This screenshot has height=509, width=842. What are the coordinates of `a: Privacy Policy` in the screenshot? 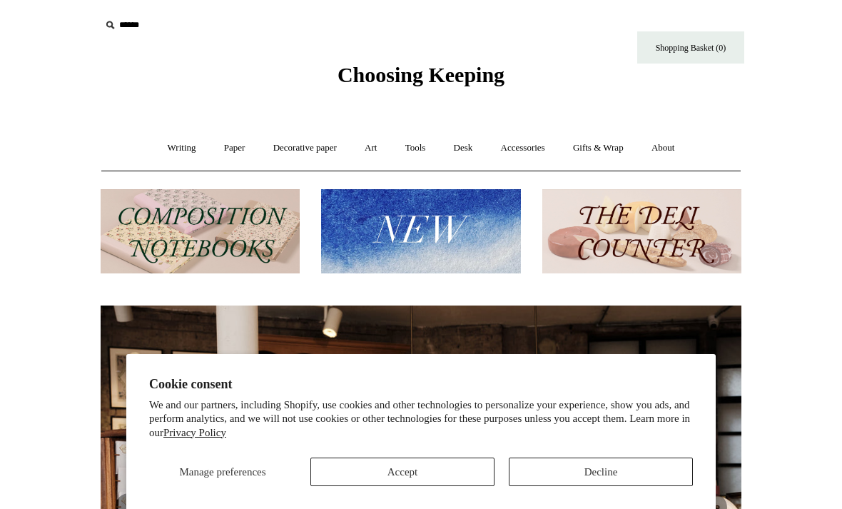 It's located at (195, 432).